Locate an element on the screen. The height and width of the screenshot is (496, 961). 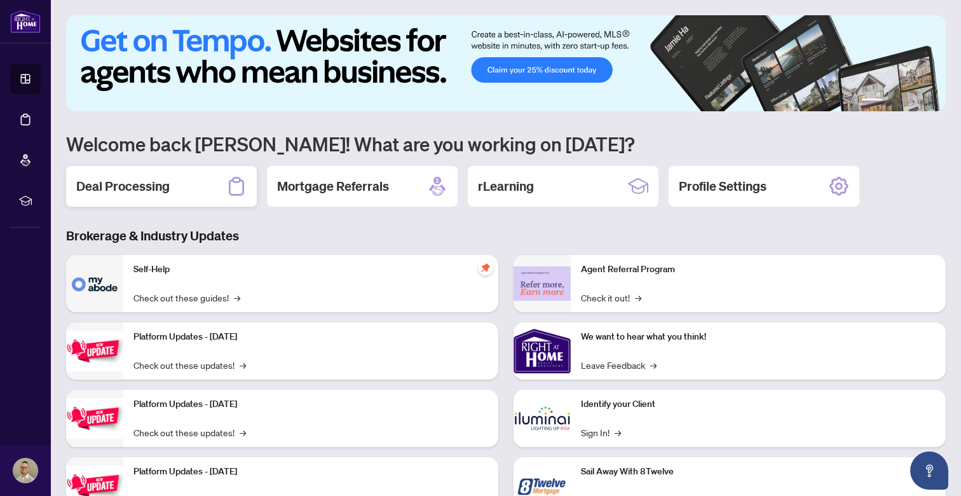
p: Identify your Client is located at coordinates (758, 404).